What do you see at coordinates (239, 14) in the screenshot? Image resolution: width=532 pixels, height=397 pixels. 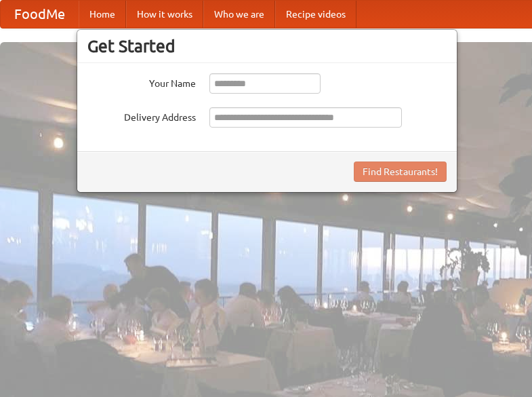 I see `a: Who we are` at bounding box center [239, 14].